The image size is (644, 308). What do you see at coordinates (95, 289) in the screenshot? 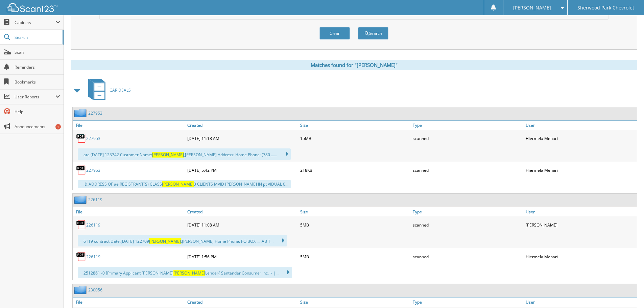
I see `a: 230056` at bounding box center [95, 289].